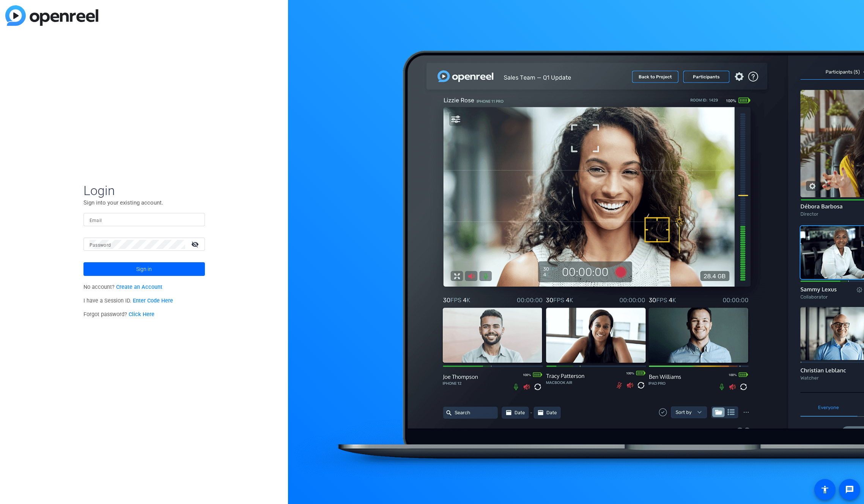 This screenshot has height=504, width=864. What do you see at coordinates (144, 202) in the screenshot?
I see `p: Sign into your existing account.` at bounding box center [144, 202].